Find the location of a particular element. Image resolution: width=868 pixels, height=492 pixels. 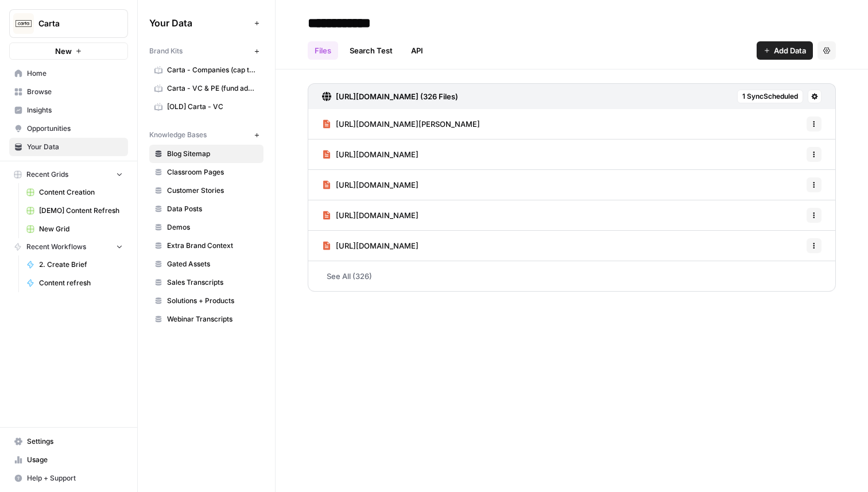

span: Carta - Companies (cap table) is located at coordinates (212, 70).